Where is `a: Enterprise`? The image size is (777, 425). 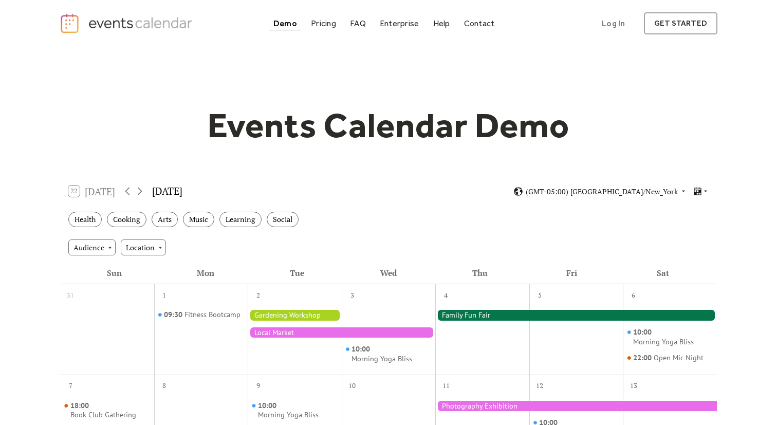
a: Enterprise is located at coordinates (399, 23).